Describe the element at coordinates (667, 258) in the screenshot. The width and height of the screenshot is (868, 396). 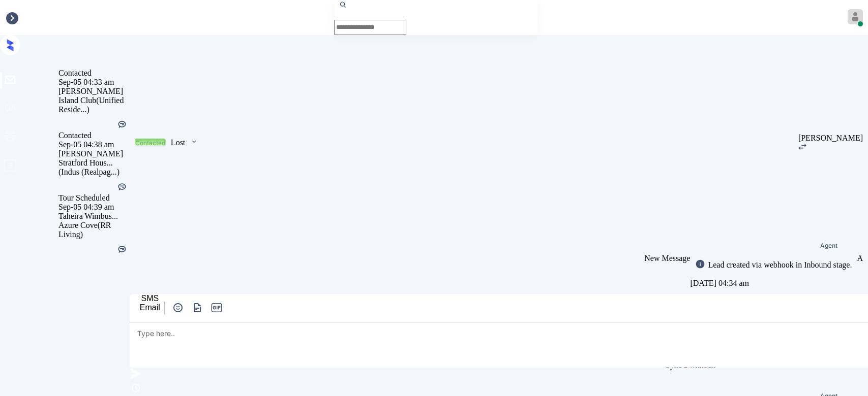
I see `span: New Message` at that location.